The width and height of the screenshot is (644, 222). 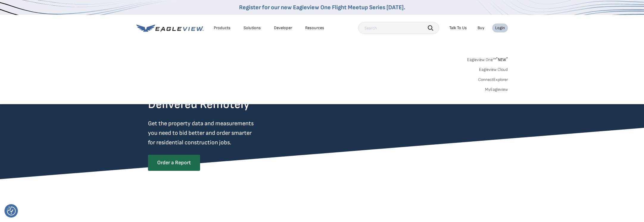 What do you see at coordinates (497, 89) in the screenshot?
I see `a: MyEagleview` at bounding box center [497, 89].